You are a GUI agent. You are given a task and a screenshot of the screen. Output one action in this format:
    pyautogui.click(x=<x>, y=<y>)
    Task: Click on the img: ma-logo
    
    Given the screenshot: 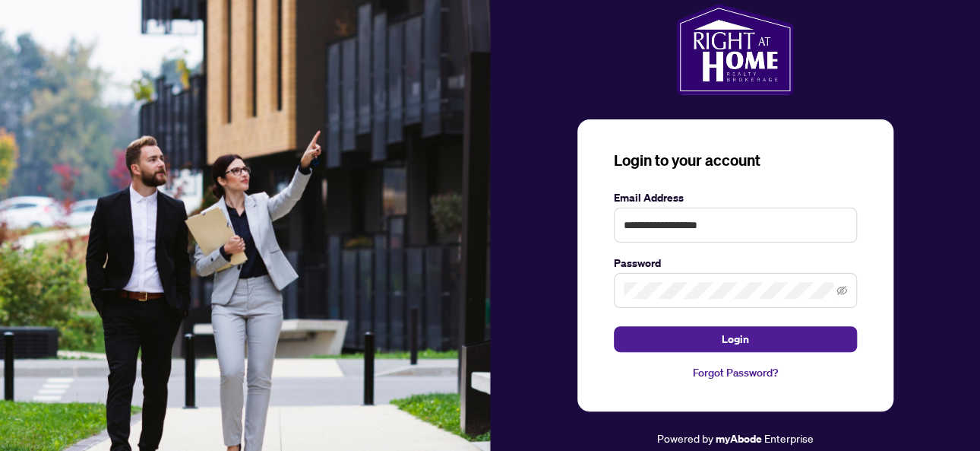 What is the action you would take?
    pyautogui.click(x=735, y=49)
    